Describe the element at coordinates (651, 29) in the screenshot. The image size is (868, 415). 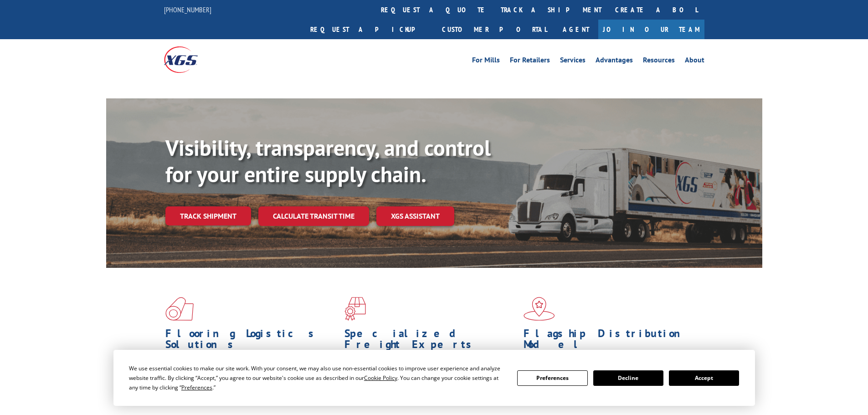
I see `a: Join Our Team` at that location.